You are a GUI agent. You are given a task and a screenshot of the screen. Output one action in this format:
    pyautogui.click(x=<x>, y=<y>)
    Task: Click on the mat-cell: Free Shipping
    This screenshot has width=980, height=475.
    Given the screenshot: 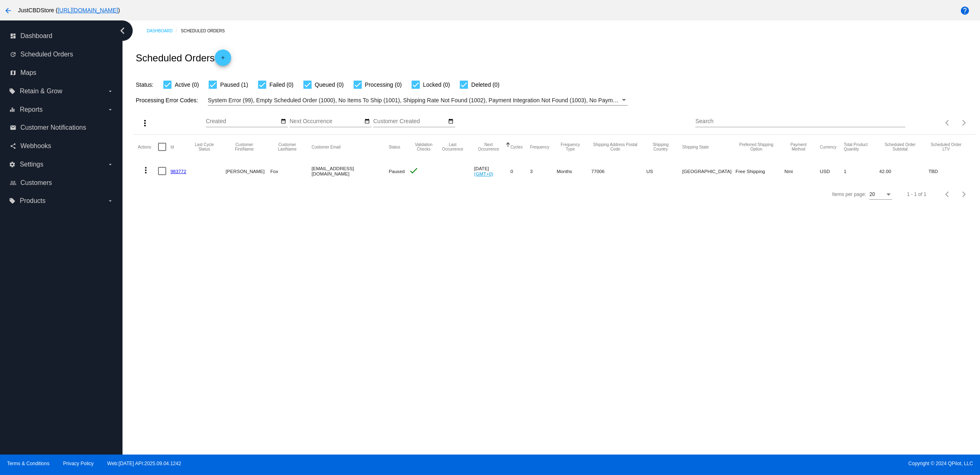 What is the action you would take?
    pyautogui.click(x=760, y=171)
    